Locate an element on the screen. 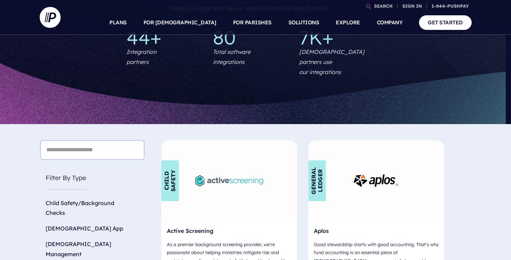 The width and height of the screenshot is (511, 260). a: GET STARTED is located at coordinates (445, 22).